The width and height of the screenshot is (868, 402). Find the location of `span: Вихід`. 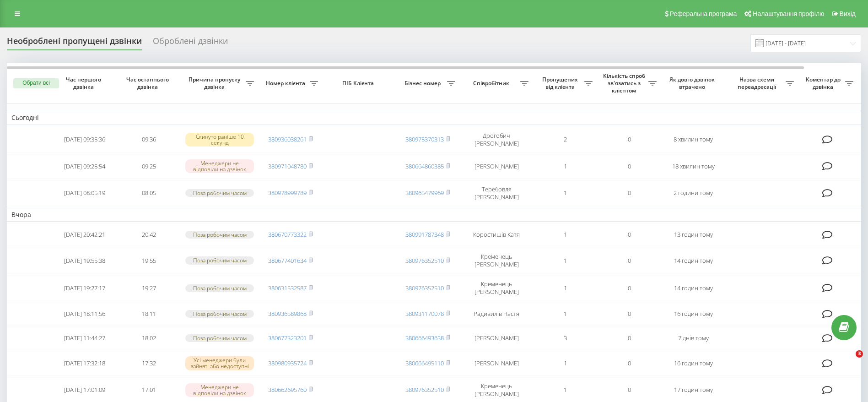

span: Вихід is located at coordinates (847, 14).